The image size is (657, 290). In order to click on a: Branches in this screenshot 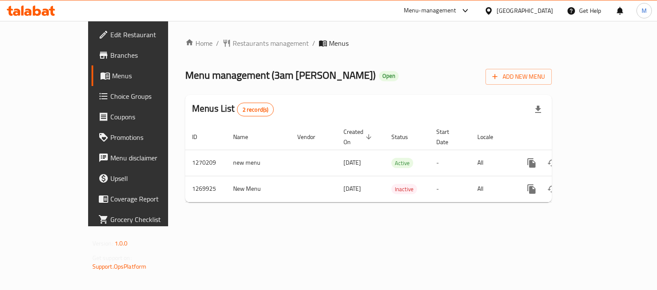, I will do `click(145, 55)`.